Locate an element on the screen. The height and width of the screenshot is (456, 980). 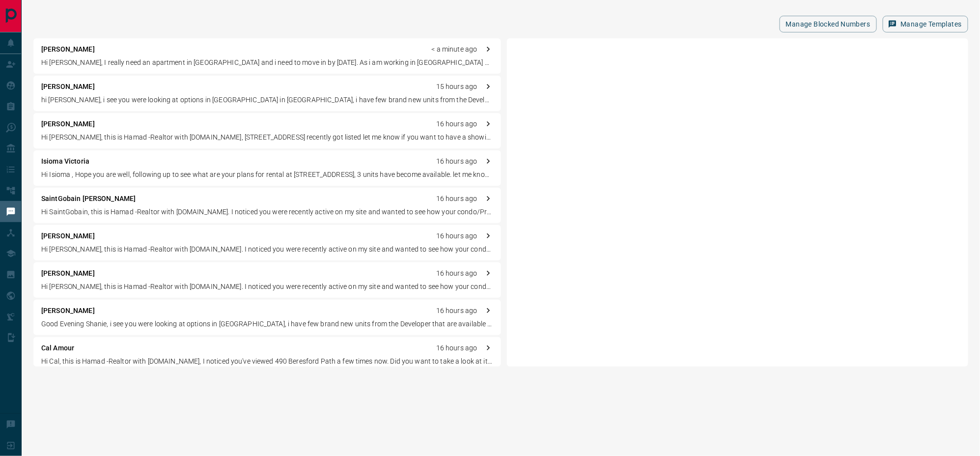
button: Manage Templates is located at coordinates (926, 24).